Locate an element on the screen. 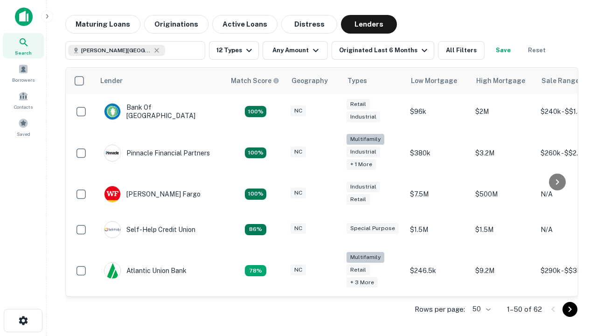 The image size is (597, 336). img: capitalize-icon.png is located at coordinates (24, 17).